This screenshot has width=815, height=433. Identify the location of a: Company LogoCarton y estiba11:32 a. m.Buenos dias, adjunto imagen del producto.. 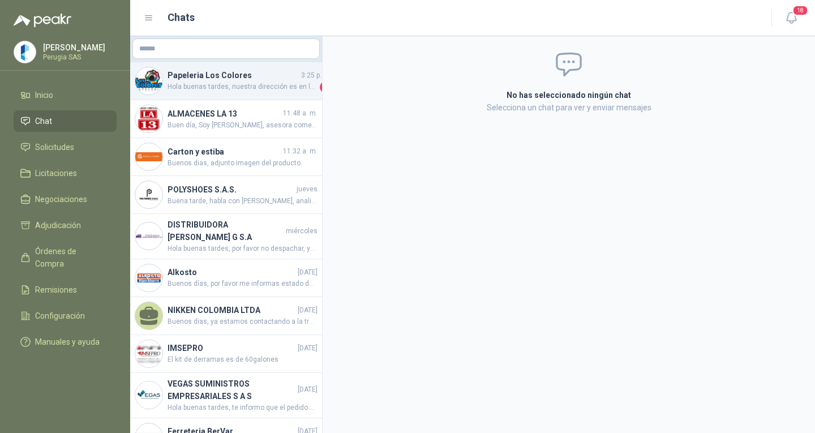
(226, 157).